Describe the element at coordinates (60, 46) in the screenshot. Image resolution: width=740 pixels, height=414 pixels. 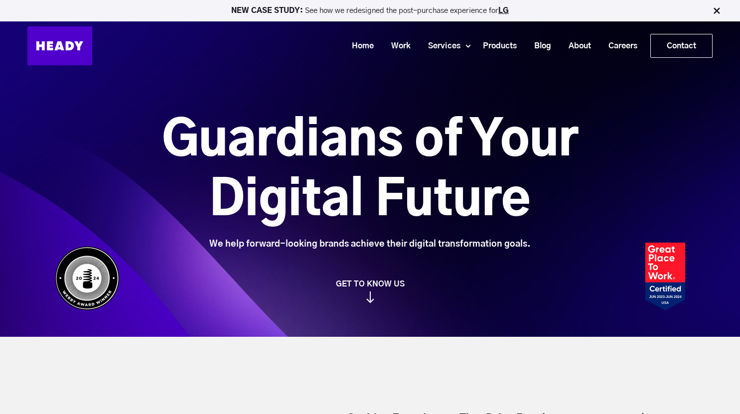
I see `img: Heady_Logo_Web-01 (1)` at that location.